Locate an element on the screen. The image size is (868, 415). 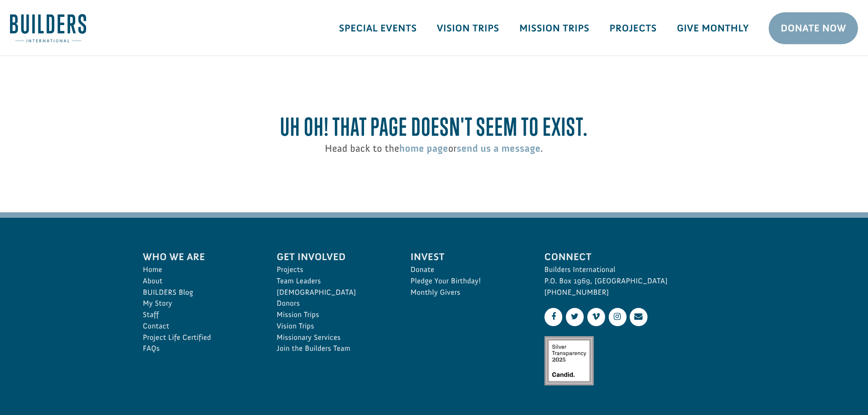
img: Silver Transparency Rating for 2025 by Candid is located at coordinates (569, 361).